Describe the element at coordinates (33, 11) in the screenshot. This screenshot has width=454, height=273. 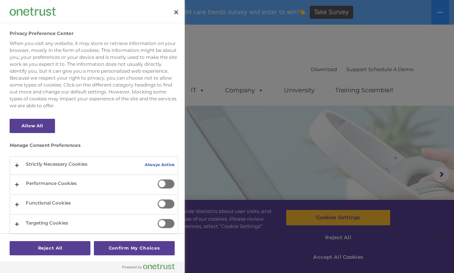
I see `img: Company Logo` at that location.